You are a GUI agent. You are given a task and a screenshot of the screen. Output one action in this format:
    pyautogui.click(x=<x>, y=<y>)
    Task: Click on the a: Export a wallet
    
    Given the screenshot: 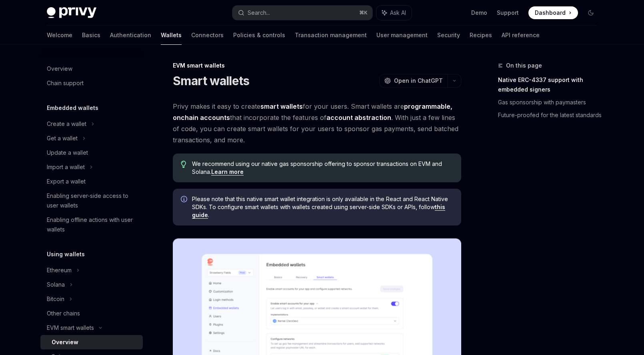 What is the action you would take?
    pyautogui.click(x=92, y=182)
    